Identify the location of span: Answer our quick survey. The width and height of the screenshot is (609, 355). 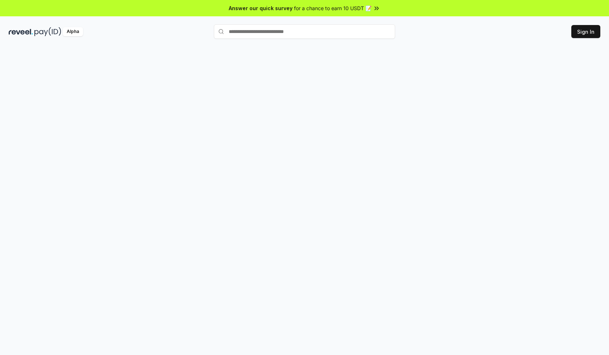
(261, 8).